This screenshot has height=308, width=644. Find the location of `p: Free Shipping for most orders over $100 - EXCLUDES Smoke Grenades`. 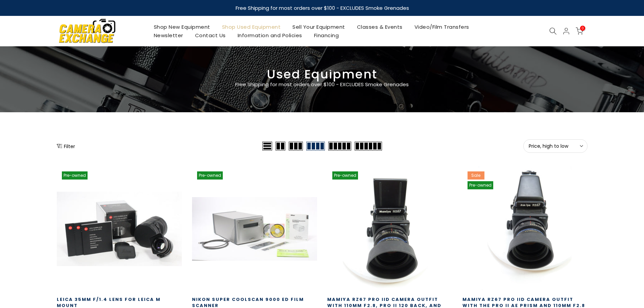

p: Free Shipping for most orders over $100 - EXCLUDES Smoke Grenades is located at coordinates (322, 85).